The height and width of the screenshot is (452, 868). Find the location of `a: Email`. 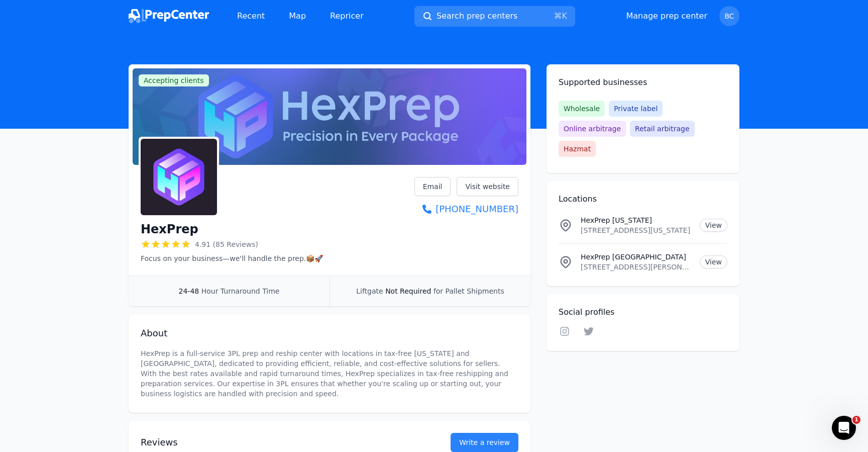

a: Email is located at coordinates (433, 187).